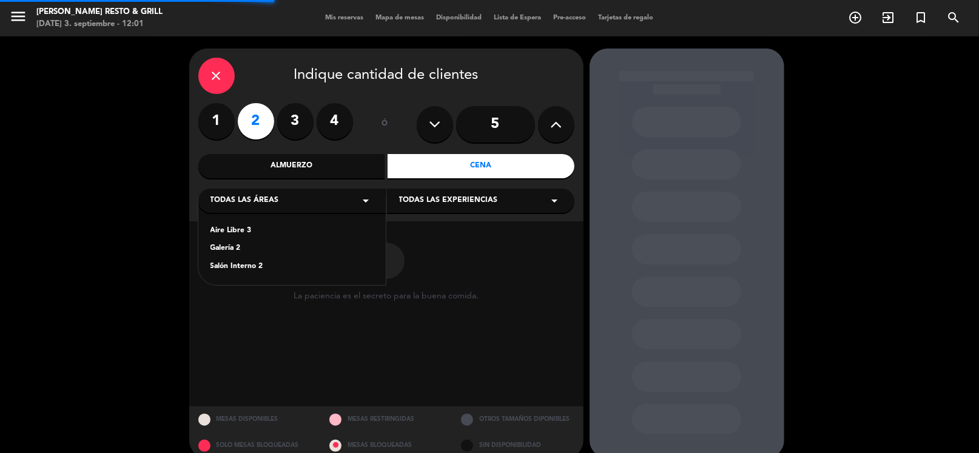 Image resolution: width=979 pixels, height=453 pixels. What do you see at coordinates (292, 166) in the screenshot?
I see `div: Almuerzo` at bounding box center [292, 166].